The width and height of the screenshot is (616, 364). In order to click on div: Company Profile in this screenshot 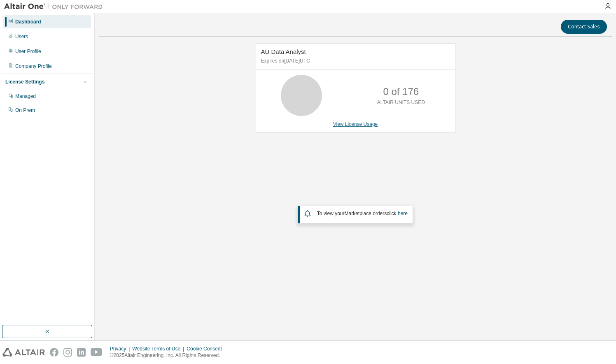, I will do `click(33, 66)`.